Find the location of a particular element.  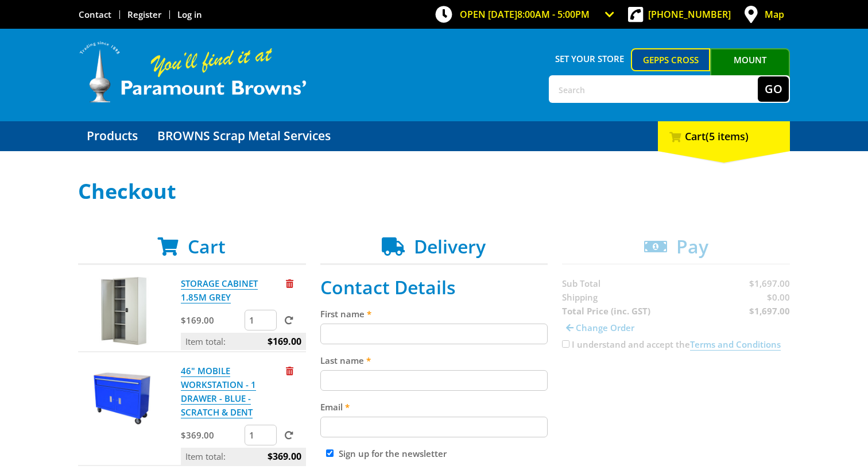

input: Search is located at coordinates (654, 89).